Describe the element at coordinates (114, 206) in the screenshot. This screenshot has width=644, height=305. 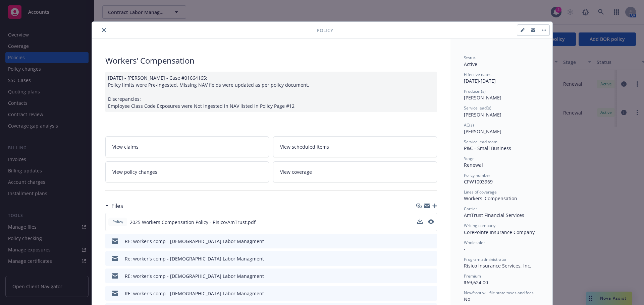
I see `div: Files` at that location.